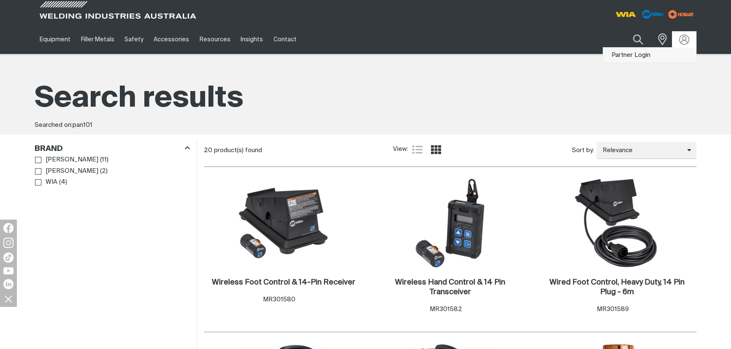 This screenshot has height=349, width=731. What do you see at coordinates (450, 288) in the screenshot?
I see `a: Wireless Hand Control & 14 Pin Transceiver` at bounding box center [450, 288].